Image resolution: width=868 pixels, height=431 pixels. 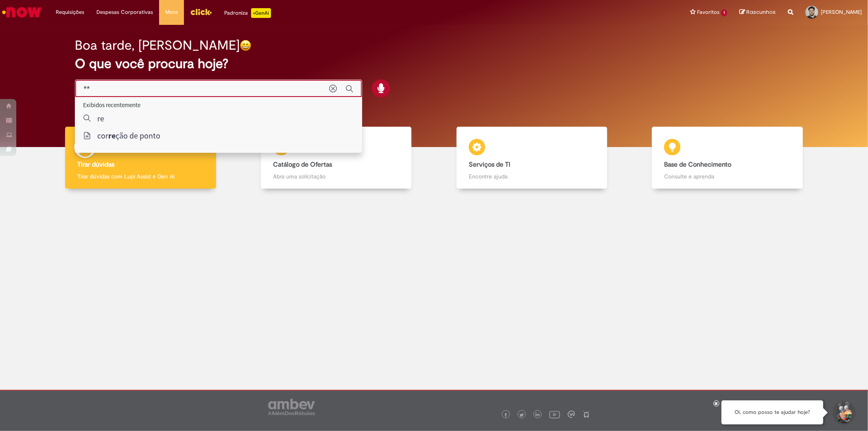 I want to click on span: More, so click(x=171, y=12).